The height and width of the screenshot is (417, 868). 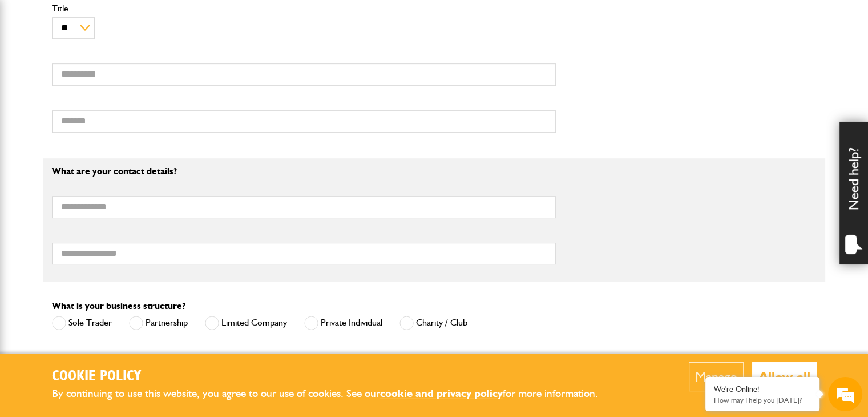 I want to click on input: Enter your phone number, so click(x=111, y=185).